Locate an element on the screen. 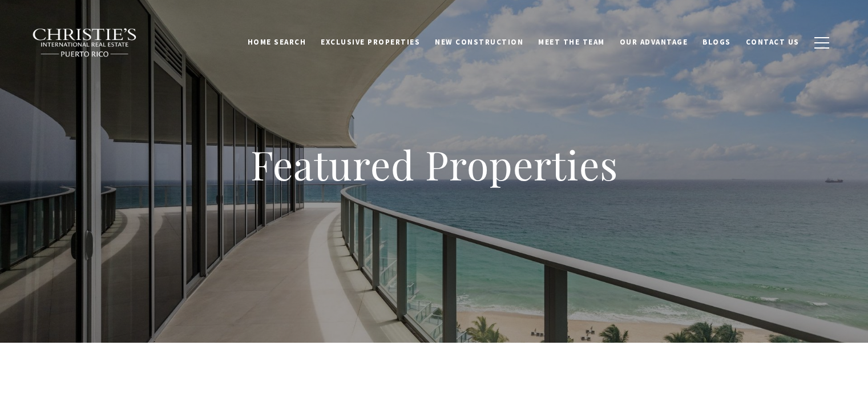  a: Blogs is located at coordinates (717, 43).